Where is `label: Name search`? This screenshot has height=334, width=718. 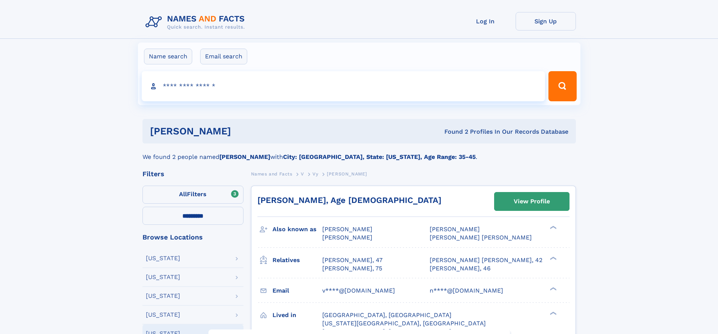
label: Name search is located at coordinates (168, 57).